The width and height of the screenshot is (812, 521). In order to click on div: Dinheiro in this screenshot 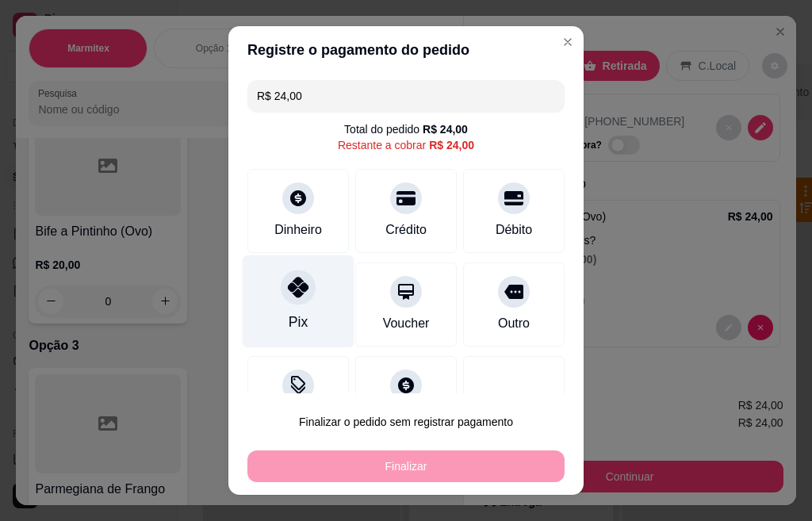, I will do `click(298, 229)`.